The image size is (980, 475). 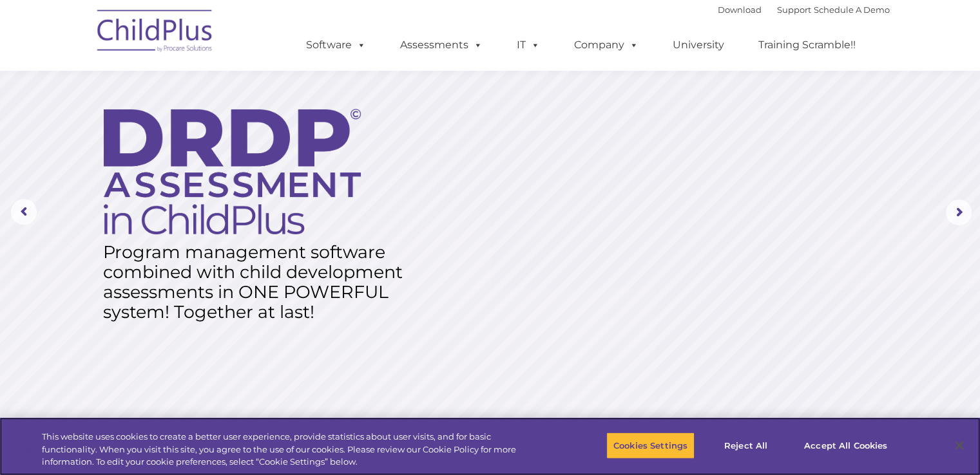 What do you see at coordinates (291, 449) in the screenshot?
I see `div: This website uses cookies to create a better user experience, provide statistics about user visit...` at bounding box center [291, 449].